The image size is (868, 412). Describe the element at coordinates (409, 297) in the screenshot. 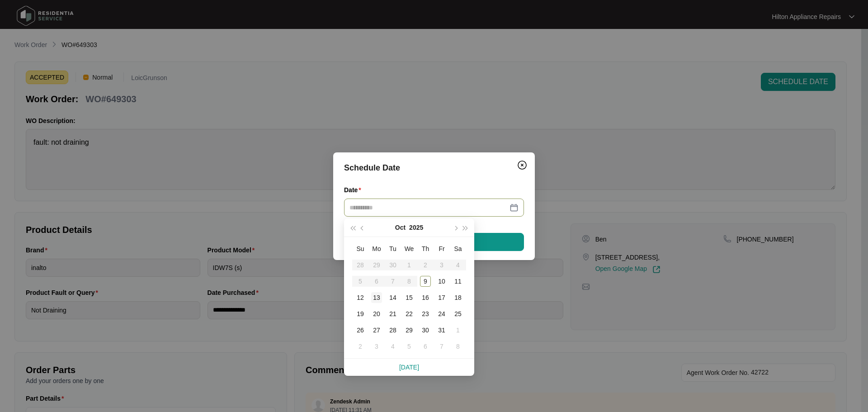

I see `div: 15` at that location.